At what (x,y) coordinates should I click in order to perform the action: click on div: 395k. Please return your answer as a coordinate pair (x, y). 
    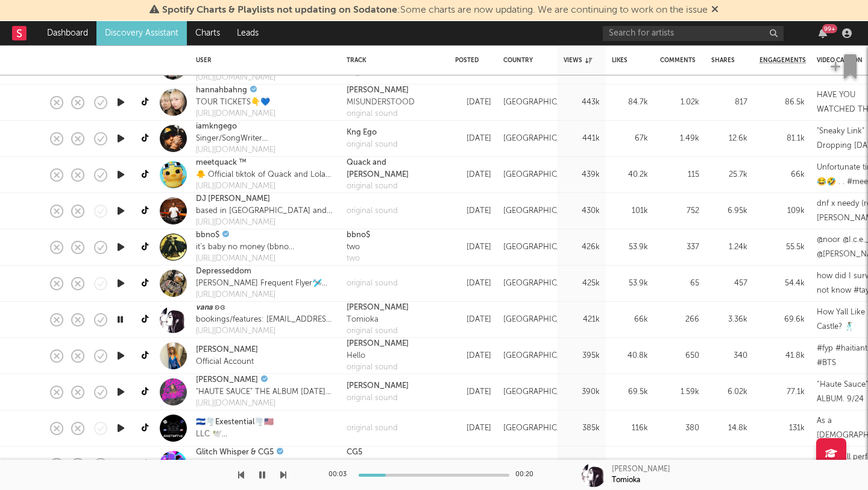
    Looking at the image, I should click on (581, 356).